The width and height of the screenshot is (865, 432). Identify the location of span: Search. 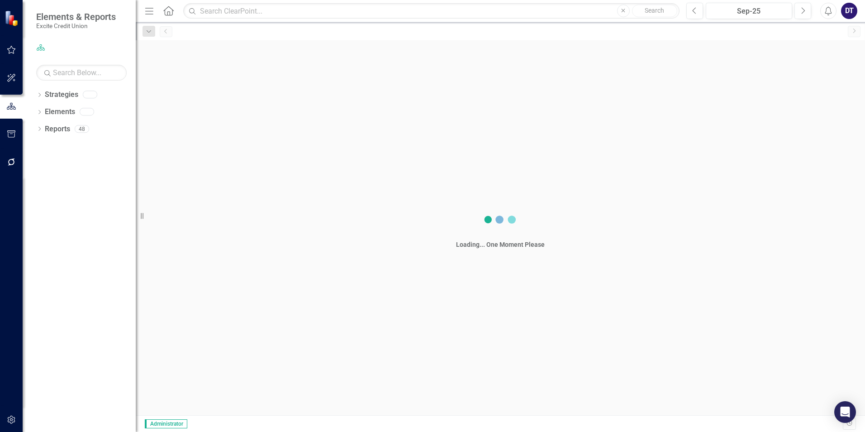
(654, 10).